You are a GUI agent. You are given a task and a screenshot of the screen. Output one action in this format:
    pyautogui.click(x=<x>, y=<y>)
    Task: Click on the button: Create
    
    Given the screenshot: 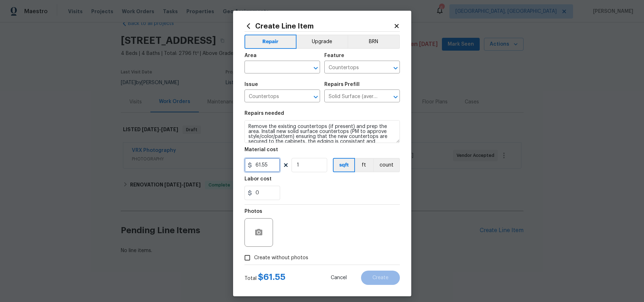 What is the action you would take?
    pyautogui.click(x=381, y=277)
    